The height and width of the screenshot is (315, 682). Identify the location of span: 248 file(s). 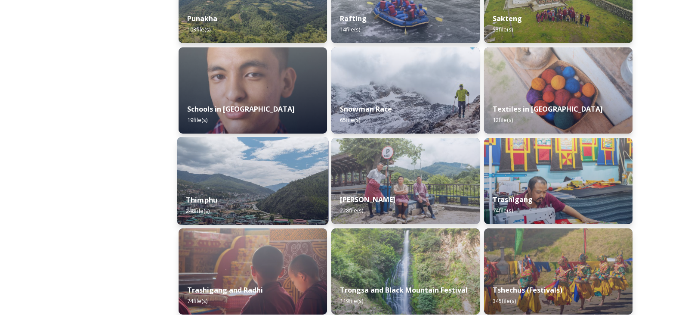
(198, 211).